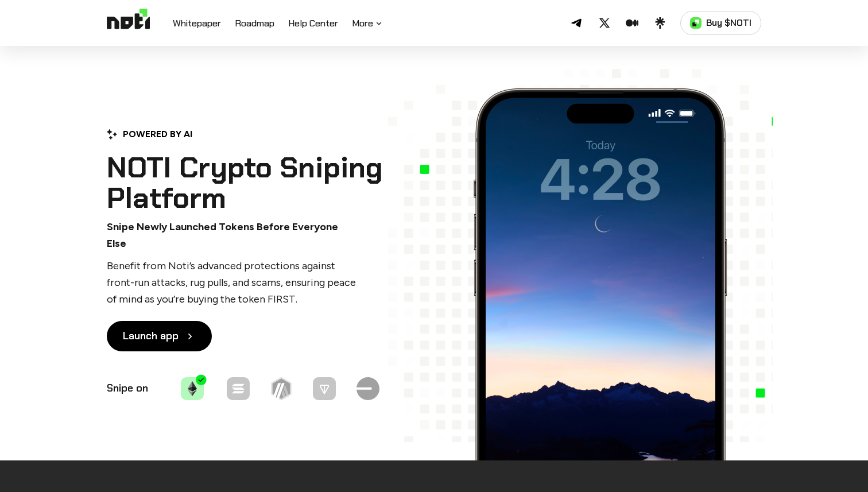  What do you see at coordinates (368, 23) in the screenshot?
I see `button: More` at bounding box center [368, 23].